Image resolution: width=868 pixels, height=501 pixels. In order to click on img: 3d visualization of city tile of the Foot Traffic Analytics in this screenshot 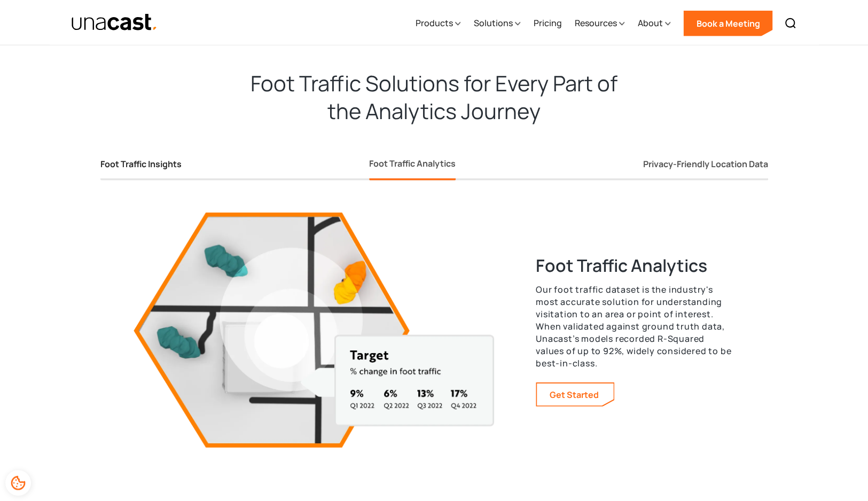, I will do `click(314, 330)`.